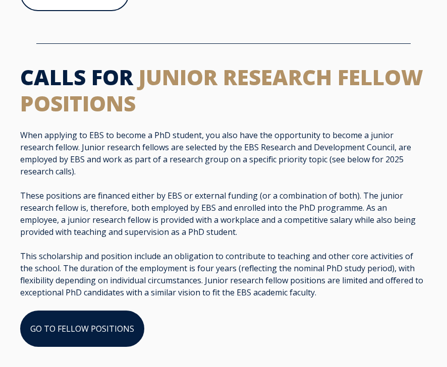  What do you see at coordinates (223, 90) in the screenshot?
I see `h2: CALLS FOR` at bounding box center [223, 90].